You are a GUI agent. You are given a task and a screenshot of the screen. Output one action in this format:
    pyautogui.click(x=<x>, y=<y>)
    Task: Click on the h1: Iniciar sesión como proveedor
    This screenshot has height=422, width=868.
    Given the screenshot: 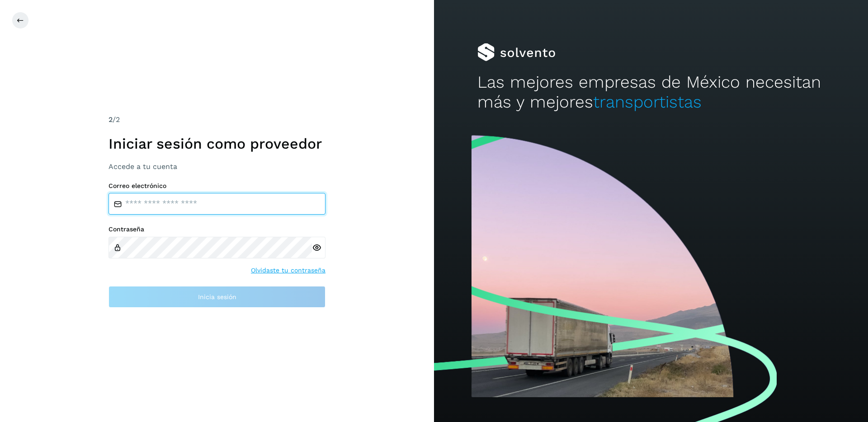 What is the action you would take?
    pyautogui.click(x=217, y=144)
    